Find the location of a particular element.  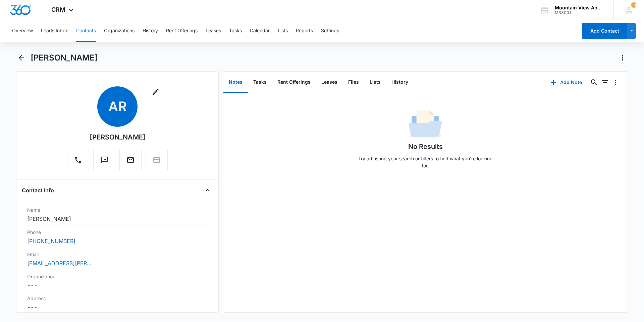

a: Email is located at coordinates (130, 162).